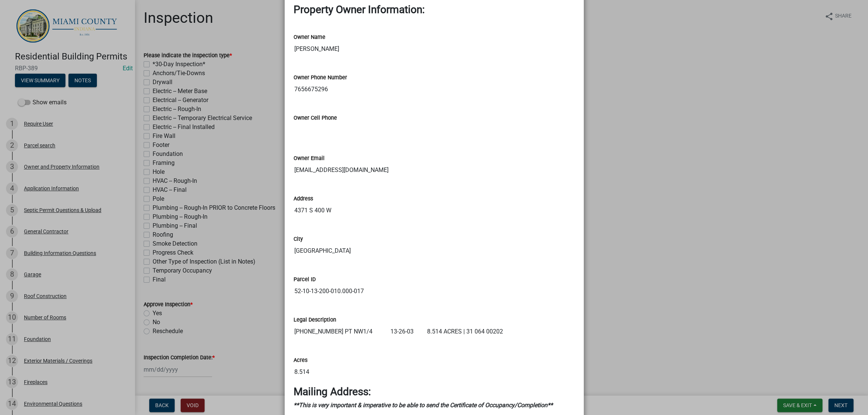 The width and height of the screenshot is (868, 415). I want to click on label: Acres, so click(301, 361).